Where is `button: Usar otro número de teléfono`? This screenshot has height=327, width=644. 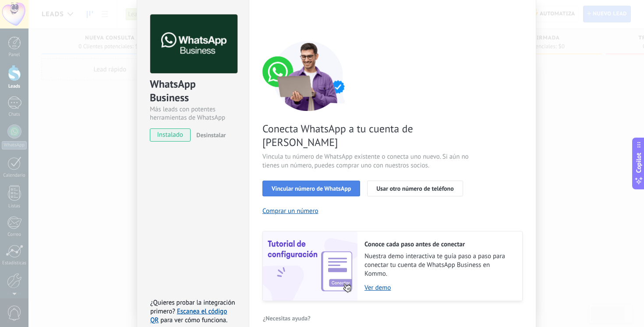 button: Usar otro número de teléfono is located at coordinates (415, 189).